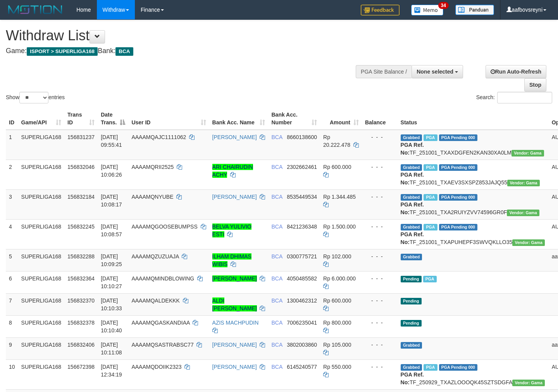 This screenshot has height=392, width=558. What do you see at coordinates (35, 9) in the screenshot?
I see `img: MOTION_logo.png` at bounding box center [35, 9].